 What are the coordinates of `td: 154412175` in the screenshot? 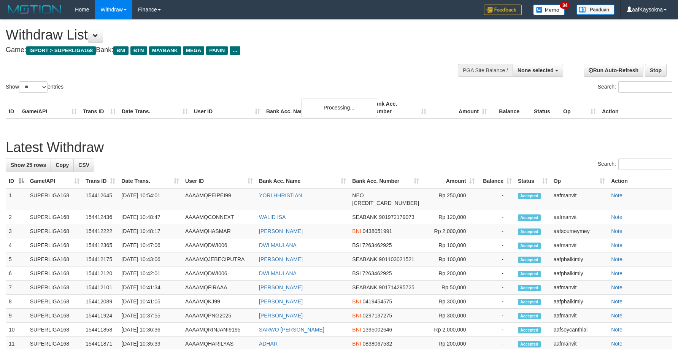 It's located at (100, 259).